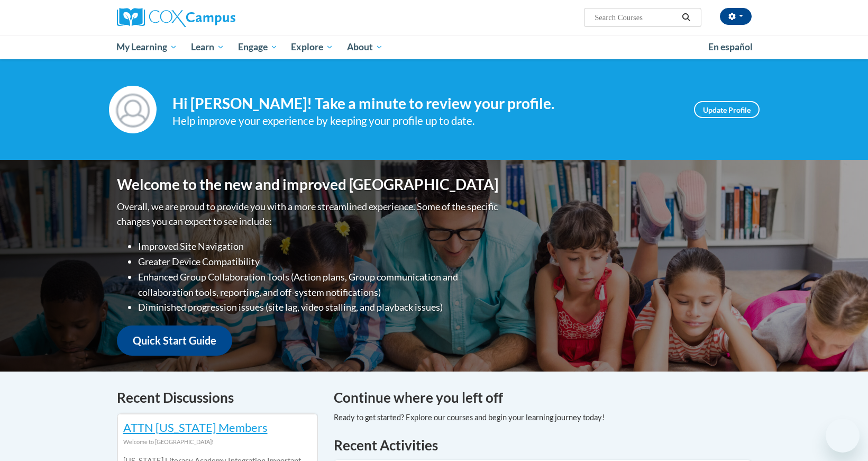 The image size is (868, 461). I want to click on span: En español, so click(731, 47).